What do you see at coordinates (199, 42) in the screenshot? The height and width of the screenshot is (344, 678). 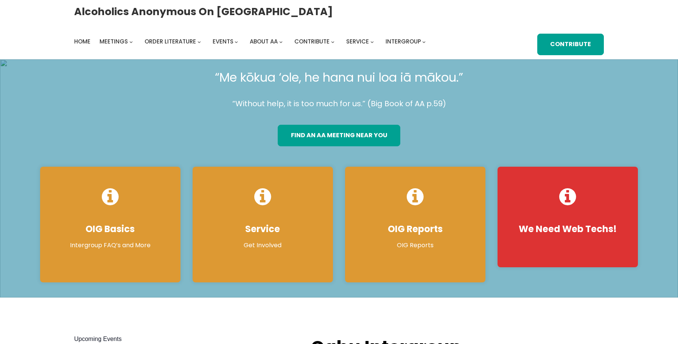 I see `button: Order Literature submenu` at bounding box center [199, 42].